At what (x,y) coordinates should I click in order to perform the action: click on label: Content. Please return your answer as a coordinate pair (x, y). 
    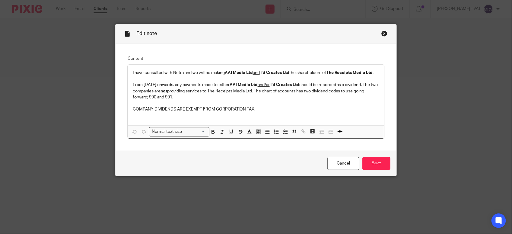
    Looking at the image, I should click on (256, 59).